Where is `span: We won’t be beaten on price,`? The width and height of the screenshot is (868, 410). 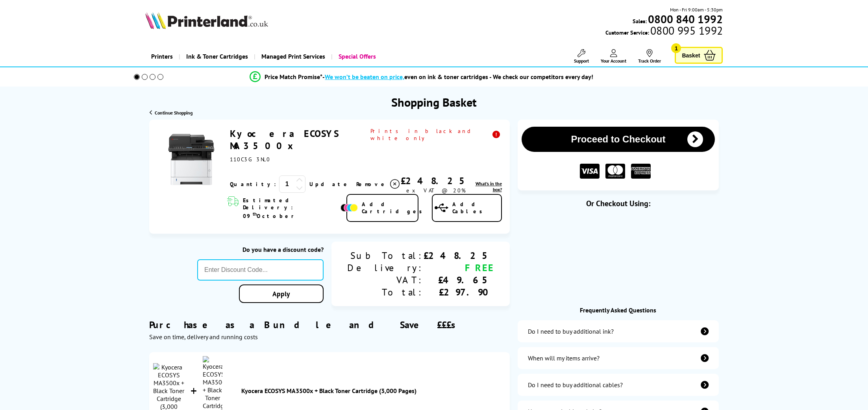 span: We won’t be beaten on price, is located at coordinates (364, 77).